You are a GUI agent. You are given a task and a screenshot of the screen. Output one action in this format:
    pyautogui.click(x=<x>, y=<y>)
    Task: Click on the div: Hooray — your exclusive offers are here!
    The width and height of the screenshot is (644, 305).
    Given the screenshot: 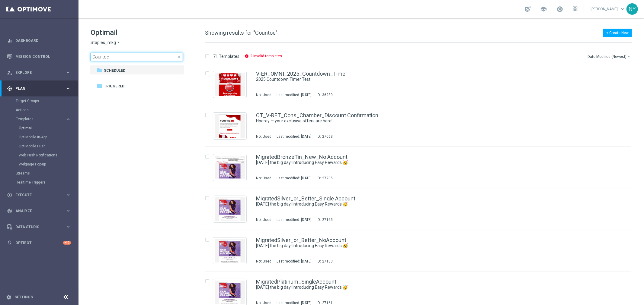 What is the action you would take?
    pyautogui.click(x=431, y=121)
    